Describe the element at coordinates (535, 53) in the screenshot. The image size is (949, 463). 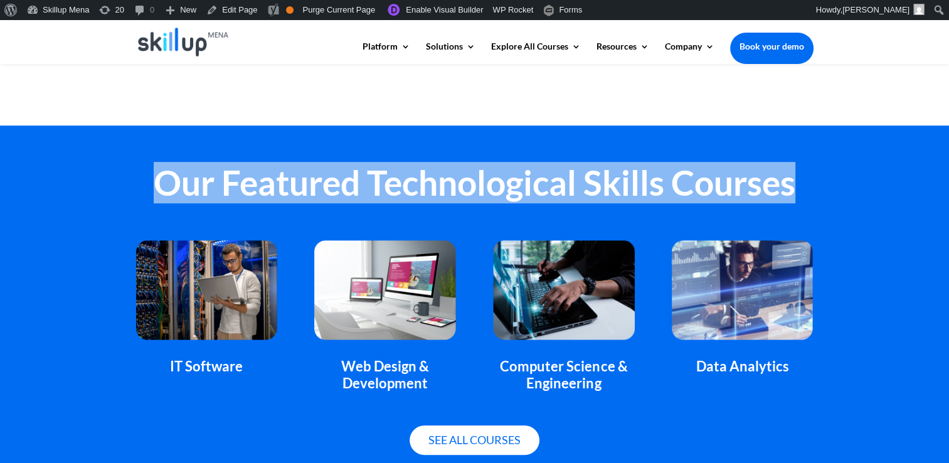
I see `a: Explore All Courses` at that location.